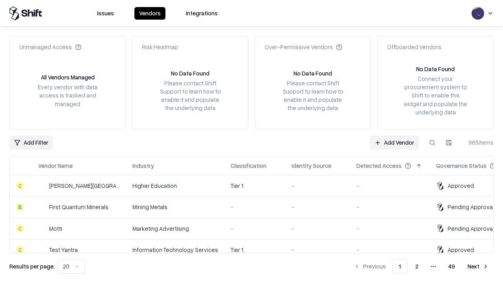  Describe the element at coordinates (379, 166) in the screenshot. I see `div: Detected Access` at that location.